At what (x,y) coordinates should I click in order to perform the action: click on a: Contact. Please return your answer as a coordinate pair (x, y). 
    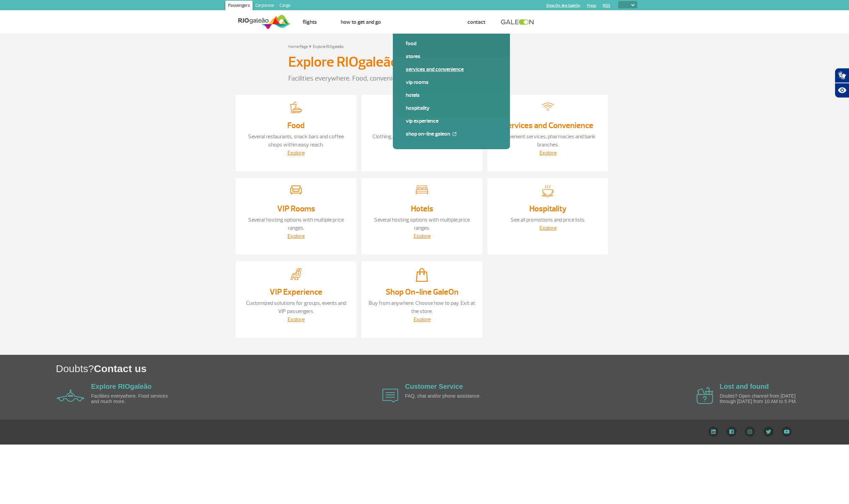
    Looking at the image, I should click on (476, 22).